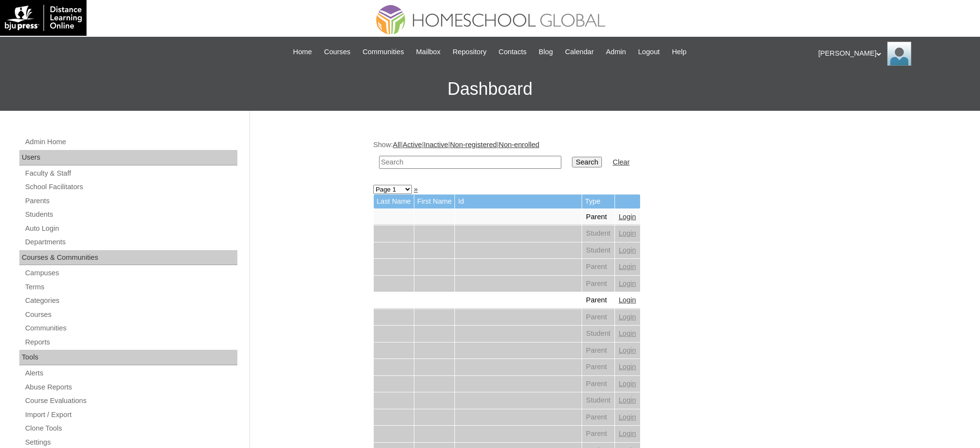 The width and height of the screenshot is (980, 448). Describe the element at coordinates (679, 52) in the screenshot. I see `a: Help` at that location.